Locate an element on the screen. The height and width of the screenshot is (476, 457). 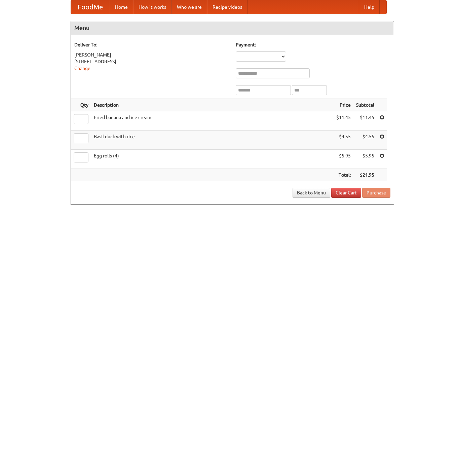
h5: Payment: is located at coordinates (313, 45).